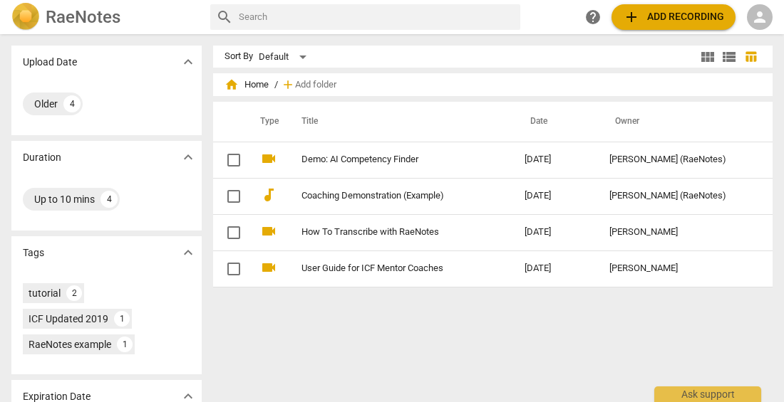  I want to click on button: List view, so click(729, 57).